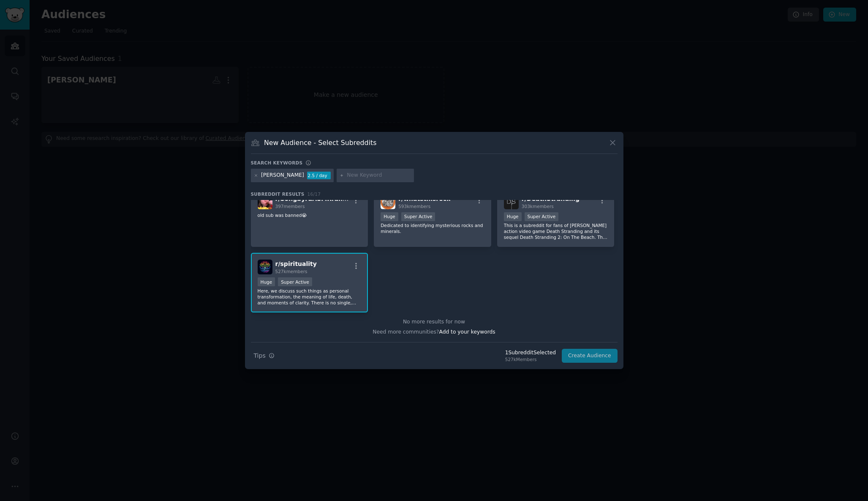 The width and height of the screenshot is (868, 501). What do you see at coordinates (434, 331) in the screenshot?
I see `div: Need more communities?` at bounding box center [434, 331].